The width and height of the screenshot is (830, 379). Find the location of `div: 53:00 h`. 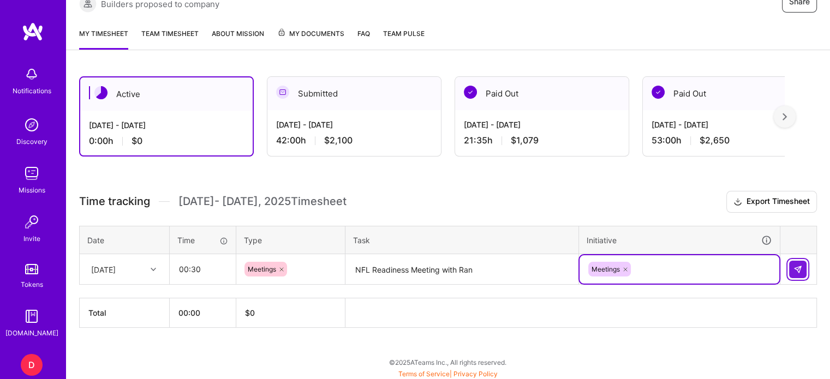

div: 53:00 h is located at coordinates (729, 140).